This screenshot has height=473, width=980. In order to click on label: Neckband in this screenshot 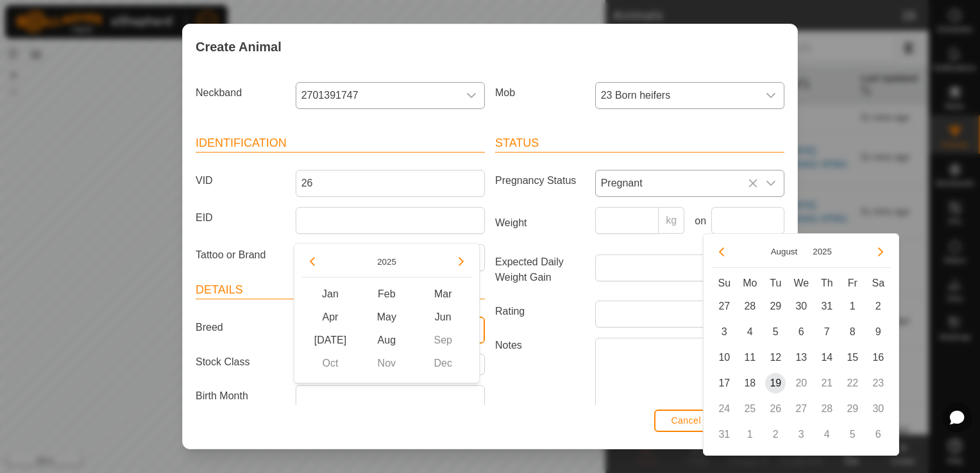, I will do `click(241, 93)`.